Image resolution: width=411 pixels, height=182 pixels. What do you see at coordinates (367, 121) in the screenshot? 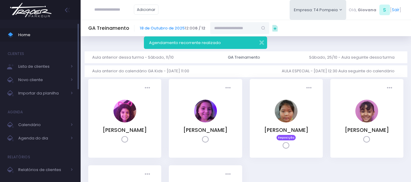
I see `a: Júlia Caze Rodrigues` at bounding box center [367, 121].